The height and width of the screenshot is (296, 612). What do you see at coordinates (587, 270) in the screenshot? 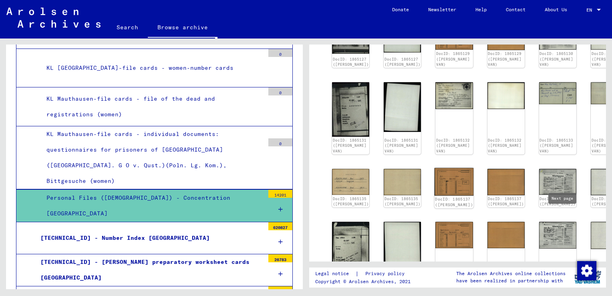
I see `img: Change consent` at bounding box center [587, 270].